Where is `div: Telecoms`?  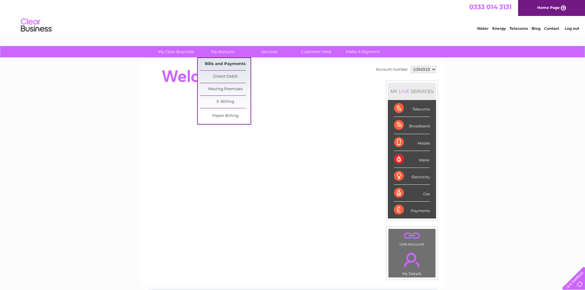
div: Telecoms is located at coordinates (412, 108).